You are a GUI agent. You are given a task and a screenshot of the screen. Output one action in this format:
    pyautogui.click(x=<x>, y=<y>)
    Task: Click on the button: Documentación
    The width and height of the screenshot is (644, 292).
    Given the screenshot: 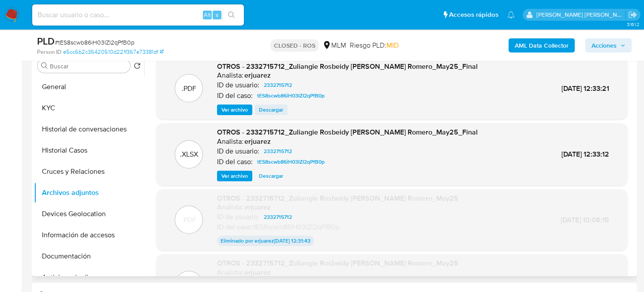 What is the action you would take?
    pyautogui.click(x=89, y=256)
    